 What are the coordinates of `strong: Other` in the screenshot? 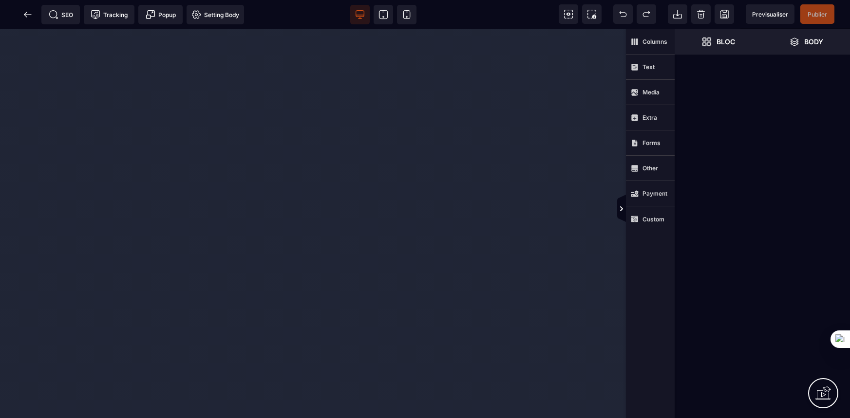 It's located at (650, 168).